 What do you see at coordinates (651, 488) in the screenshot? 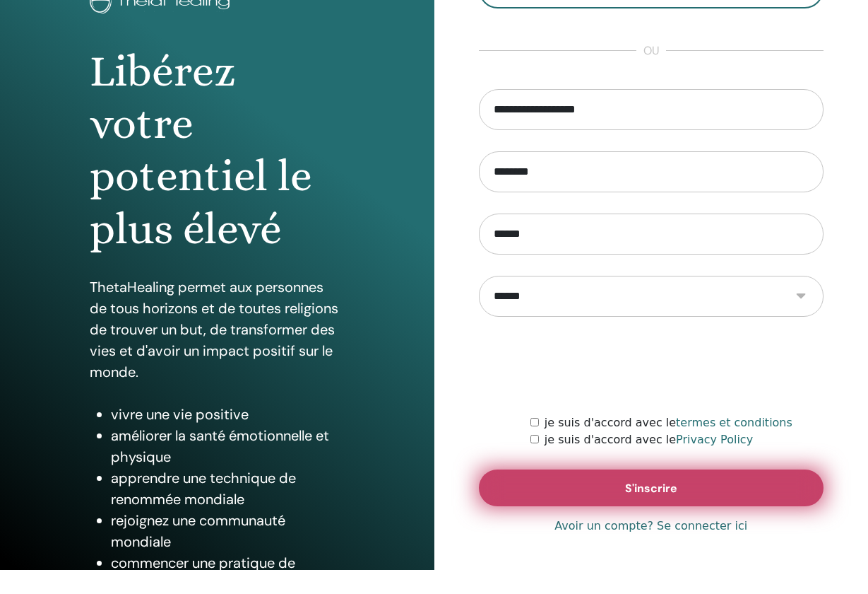
I see `button: S'inscrire` at bounding box center [651, 488].